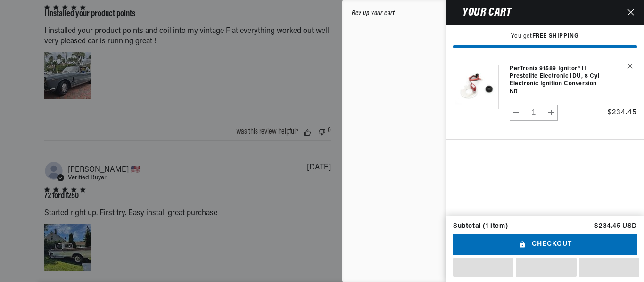 This screenshot has height=282, width=644. I want to click on button: Remove PerTronix 91589 Ignitor® II Prestolite electronic IDU, 8 cyl Electronic Ignition Conversio..., so click(628, 66).